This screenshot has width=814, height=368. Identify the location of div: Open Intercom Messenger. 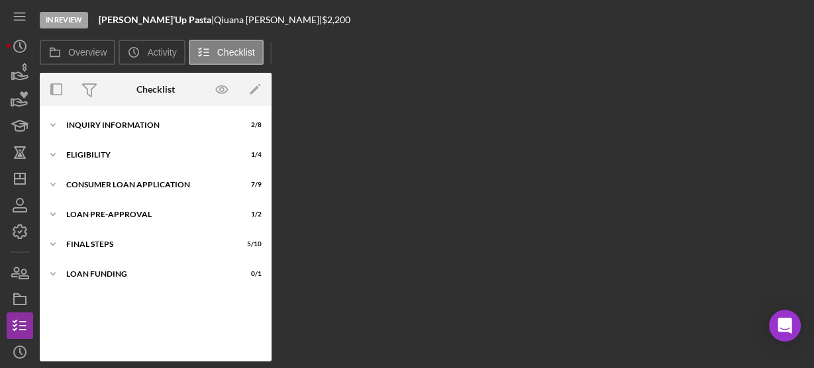
(785, 326).